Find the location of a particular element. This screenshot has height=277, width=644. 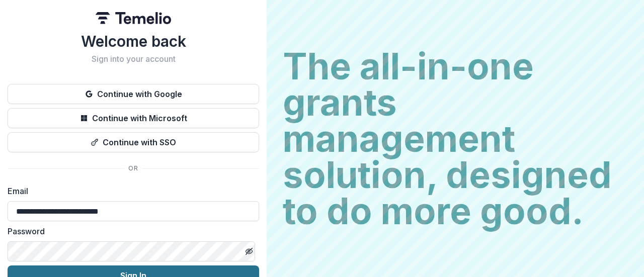

button: Toggle password visibility is located at coordinates (249, 251).